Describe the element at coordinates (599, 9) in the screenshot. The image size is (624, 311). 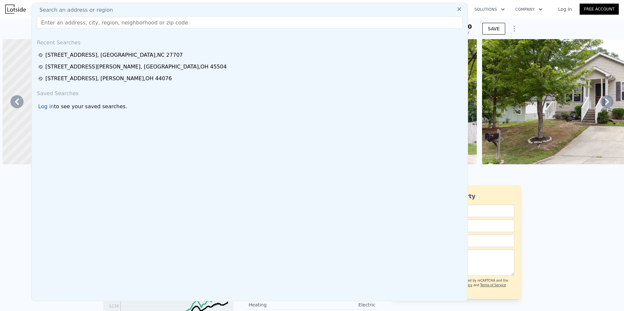
I see `a: Free Account` at that location.